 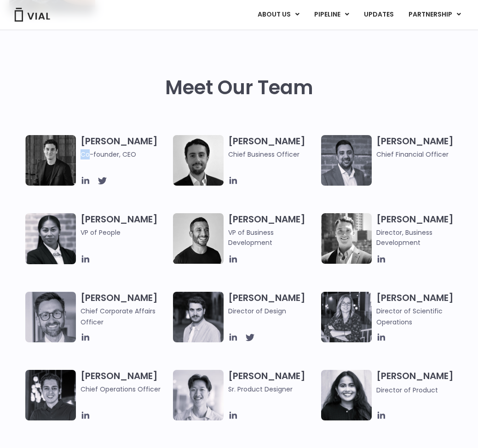 What do you see at coordinates (124, 155) in the screenshot?
I see `span: Co-founder, CEO` at bounding box center [124, 155].